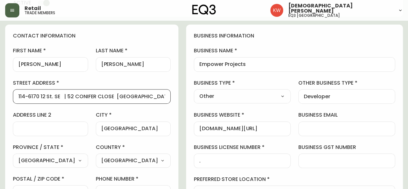  Describe the element at coordinates (40, 13) in the screenshot. I see `h5: trade members` at that location.